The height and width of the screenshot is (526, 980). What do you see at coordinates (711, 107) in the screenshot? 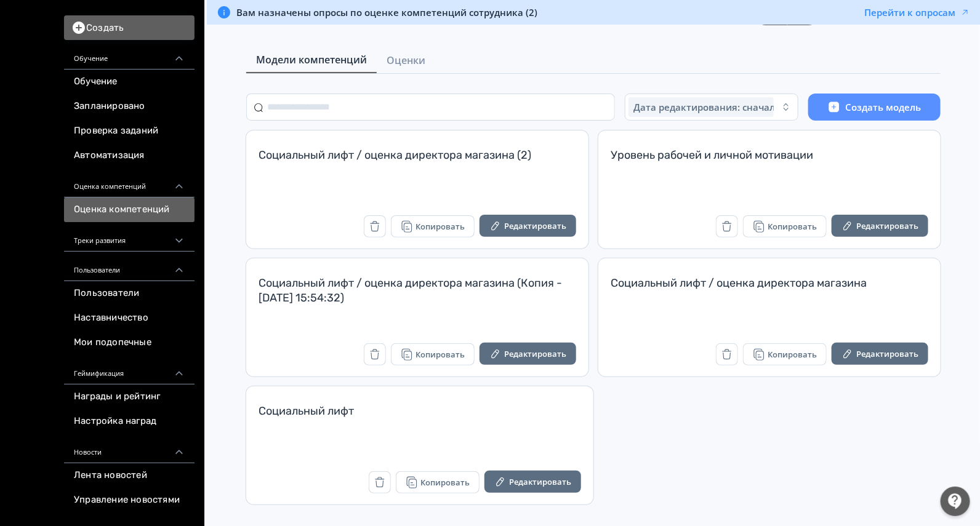
I see `button: Дата редактирования: сначала новые` at bounding box center [711, 107].